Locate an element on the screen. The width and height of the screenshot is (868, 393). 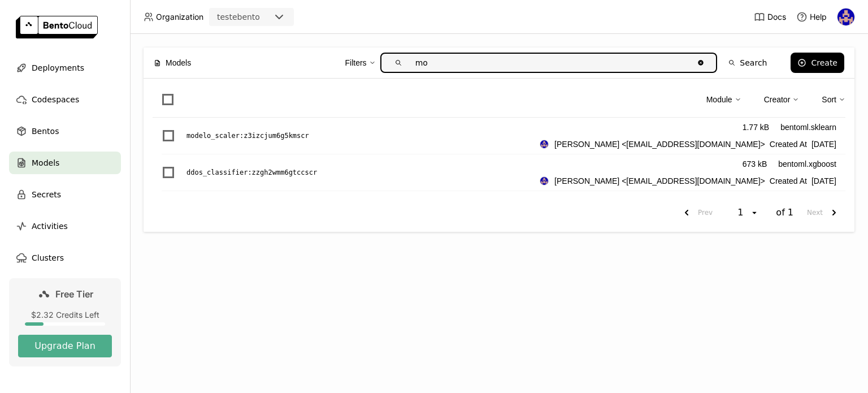
a: modelo_scaler:z3izcjum6g5kmscr is located at coordinates (363, 136).